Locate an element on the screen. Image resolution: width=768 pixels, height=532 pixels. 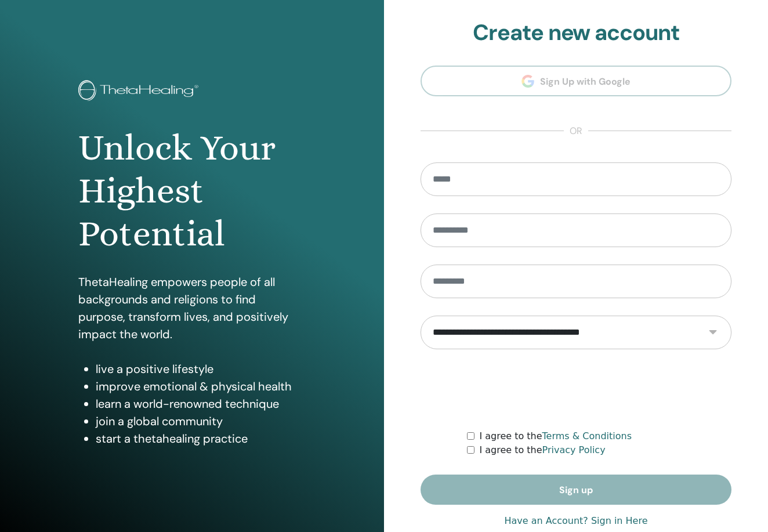
p: ThetaHealing empowers people of all backgrounds and religions to find purpose, transform lives, a... is located at coordinates (191, 308).